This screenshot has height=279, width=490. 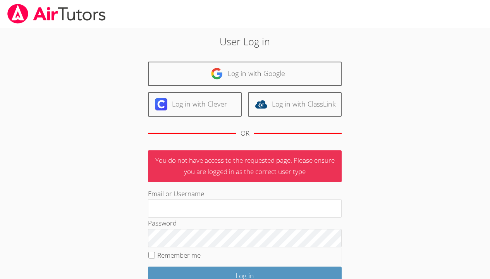 What do you see at coordinates (245, 133) in the screenshot?
I see `div: OR` at bounding box center [245, 133].